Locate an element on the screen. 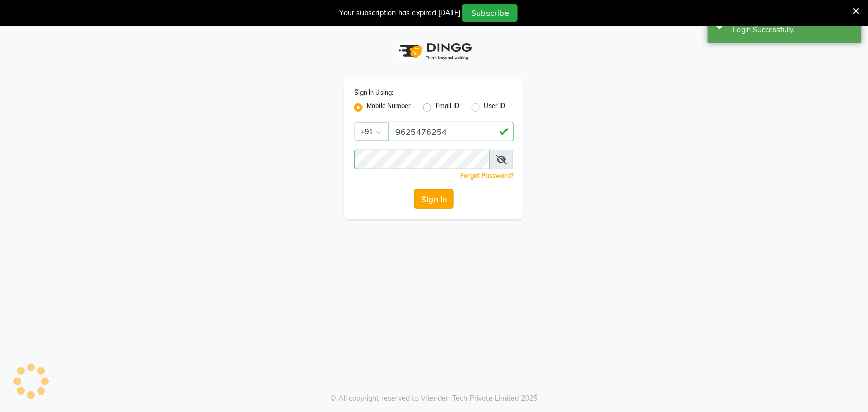 The image size is (868, 412). label: Mobile Number is located at coordinates (389, 107).